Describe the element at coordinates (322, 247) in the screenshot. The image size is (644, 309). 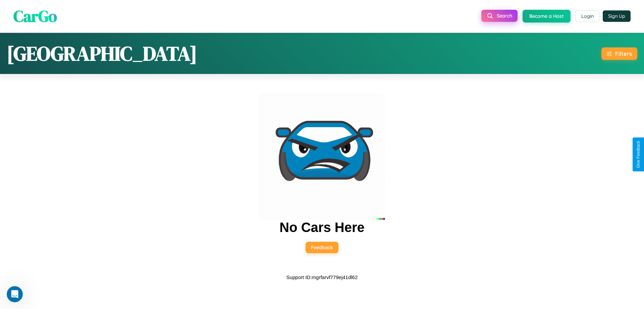
I see `button: Feedback` at that location.